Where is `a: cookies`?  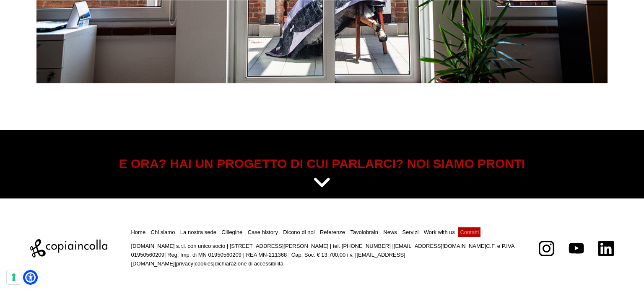
a: cookies is located at coordinates (204, 263).